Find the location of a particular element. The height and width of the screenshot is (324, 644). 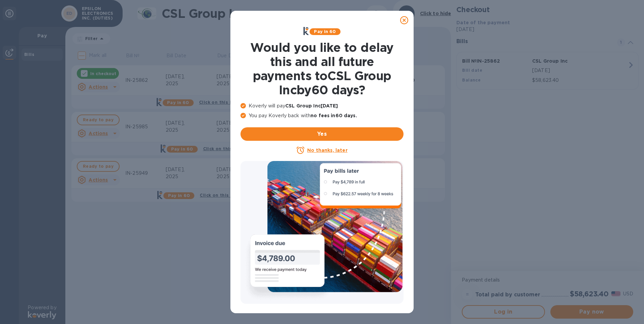

h1: Would you like to delay this and all future payments to CSL Group Inc by 60 days ? is located at coordinates (322, 68).